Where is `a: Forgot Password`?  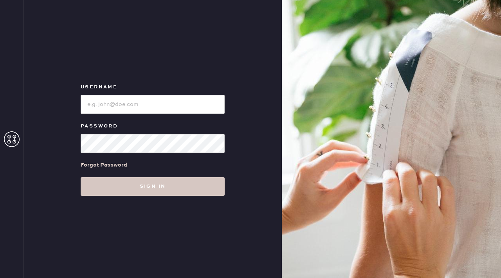
a: Forgot Password is located at coordinates (104, 165).